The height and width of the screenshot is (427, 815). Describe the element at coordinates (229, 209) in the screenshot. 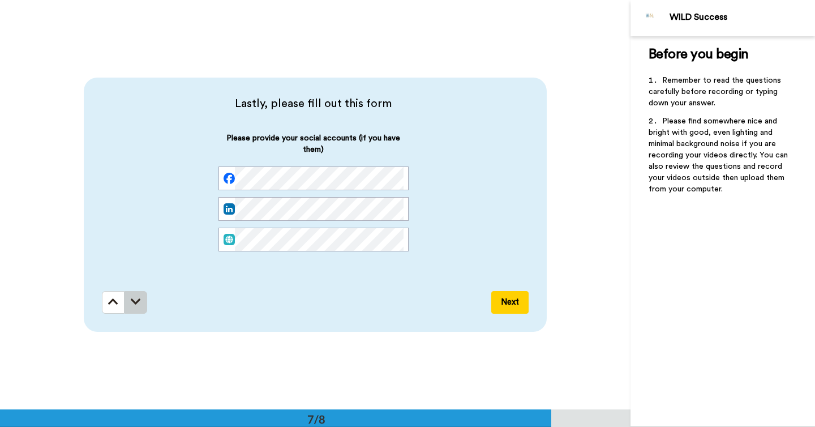

I see `img: linked-in.png` at that location.